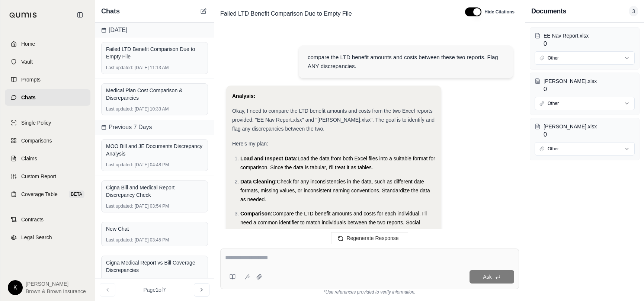 This screenshot has width=644, height=301. Describe the element at coordinates (338, 163) in the screenshot. I see `span: Load the data from both Excel files into a suitable format for comparison. Since the data is tabu...` at that location.